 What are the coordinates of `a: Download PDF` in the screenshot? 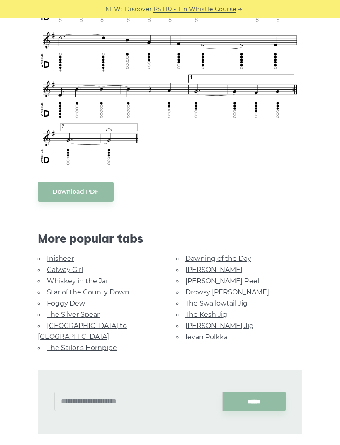 It's located at (76, 192).